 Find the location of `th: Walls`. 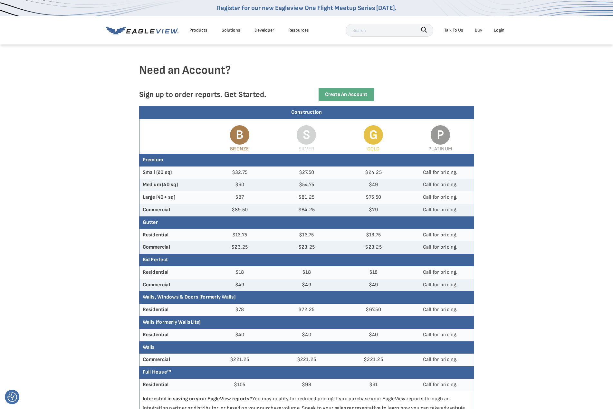

th: Walls is located at coordinates (307, 348).